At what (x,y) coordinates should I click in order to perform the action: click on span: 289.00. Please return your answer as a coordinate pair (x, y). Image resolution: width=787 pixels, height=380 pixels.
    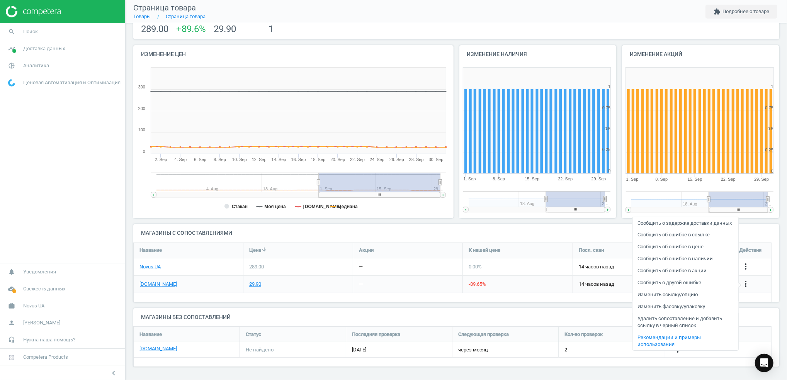
    Looking at the image, I should click on (154, 29).